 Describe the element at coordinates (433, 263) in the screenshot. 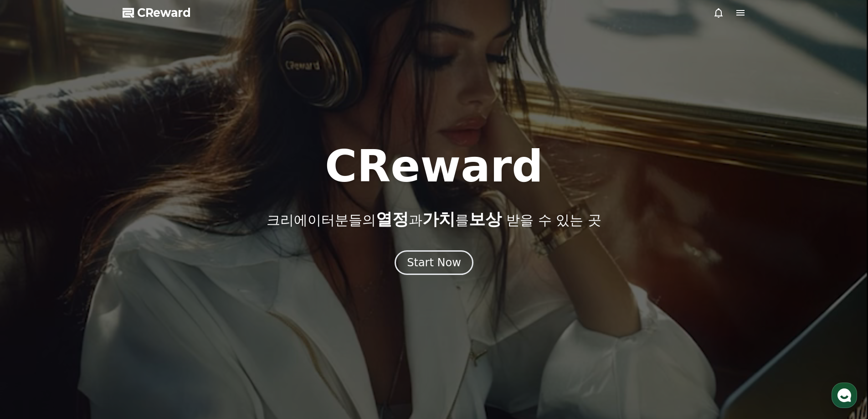

I see `div: Start Now` at that location.